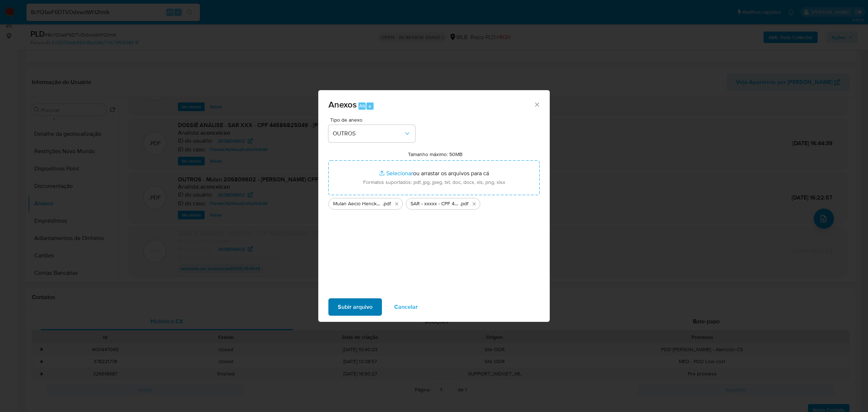 The image size is (868, 412). What do you see at coordinates (355, 307) in the screenshot?
I see `span: Subir arquivo` at bounding box center [355, 307].